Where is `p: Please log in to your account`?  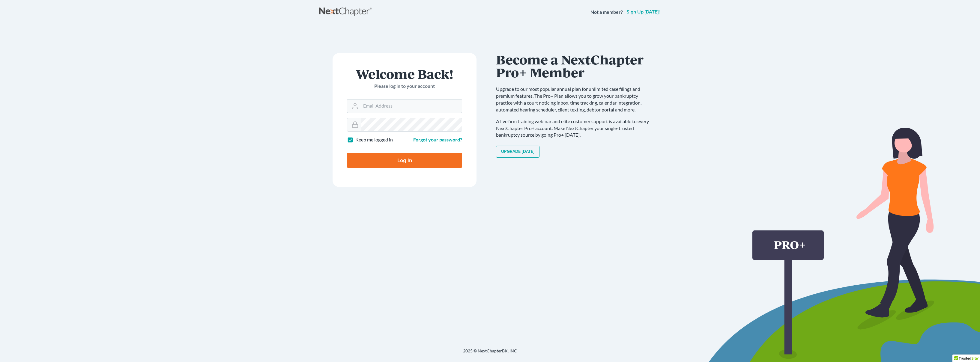 p: Please log in to your account is located at coordinates (404, 86).